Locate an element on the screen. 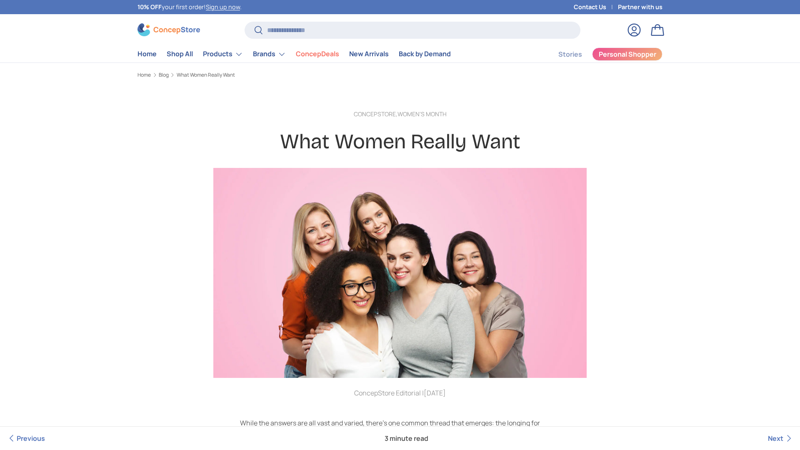 The height and width of the screenshot is (450, 800). a: Women's Month is located at coordinates (422, 114).